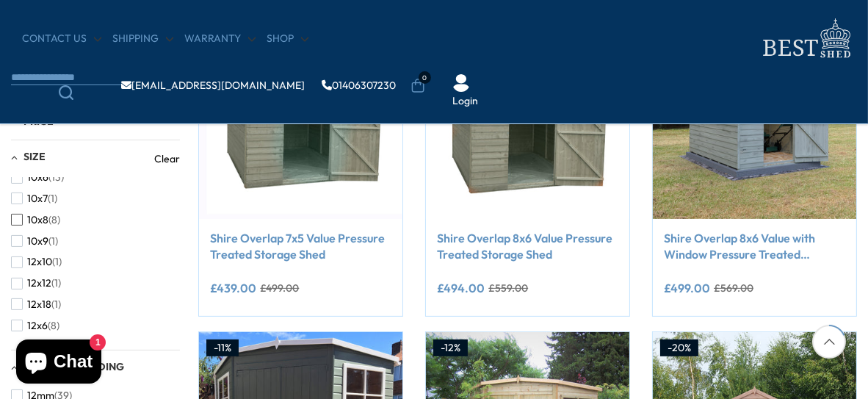 The width and height of the screenshot is (868, 399). Describe the element at coordinates (62, 39) in the screenshot. I see `a: CONTACT US` at that location.